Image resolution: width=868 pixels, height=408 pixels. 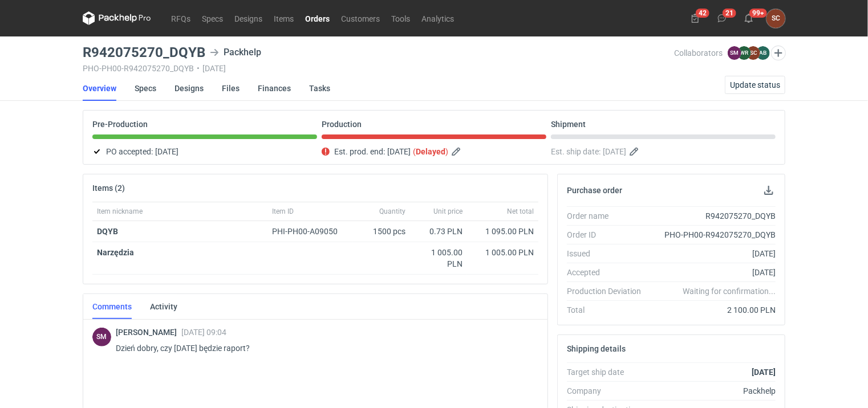 I want to click on span: Update status, so click(x=755, y=85).